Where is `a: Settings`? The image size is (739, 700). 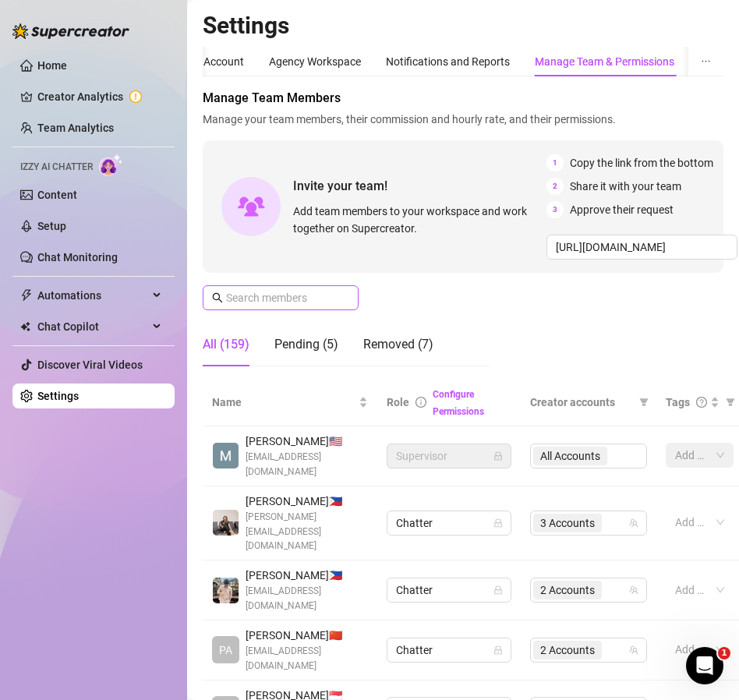
a: Settings is located at coordinates (57, 396).